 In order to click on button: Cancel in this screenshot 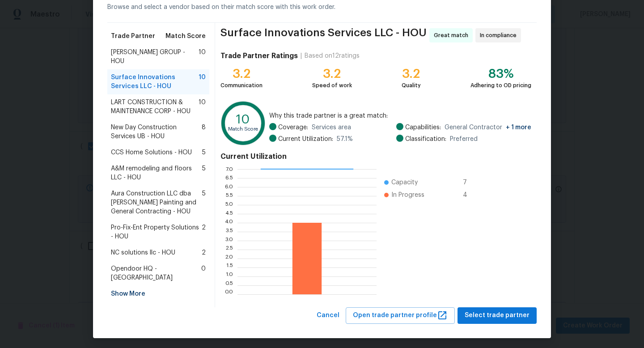, I will do `click(327, 315)`.